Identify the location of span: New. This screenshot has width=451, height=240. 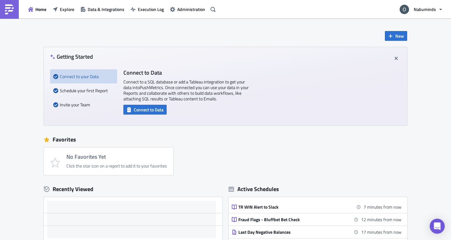
(400, 36).